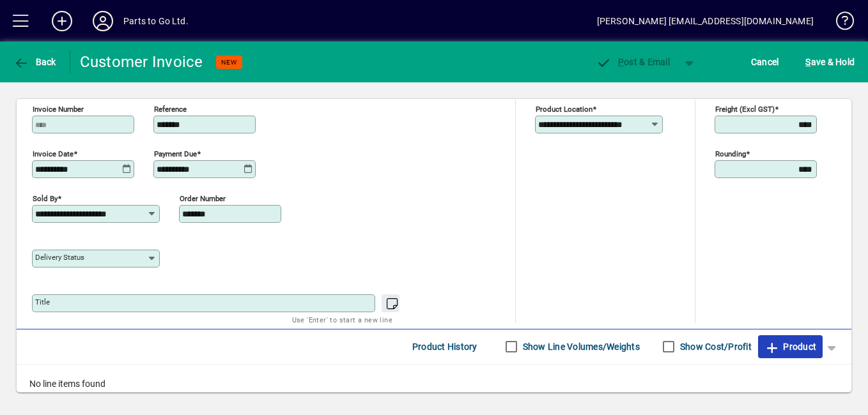 Image resolution: width=868 pixels, height=415 pixels. What do you see at coordinates (445, 347) in the screenshot?
I see `span: Product History` at bounding box center [445, 347].